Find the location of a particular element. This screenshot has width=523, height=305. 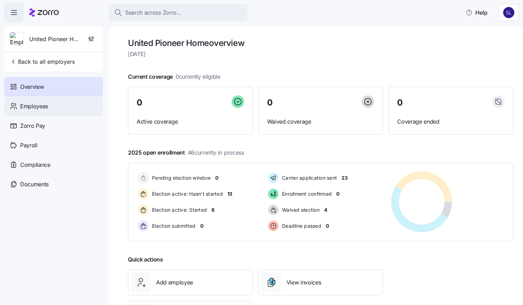

span: Carrier application sent is located at coordinates (308, 178).